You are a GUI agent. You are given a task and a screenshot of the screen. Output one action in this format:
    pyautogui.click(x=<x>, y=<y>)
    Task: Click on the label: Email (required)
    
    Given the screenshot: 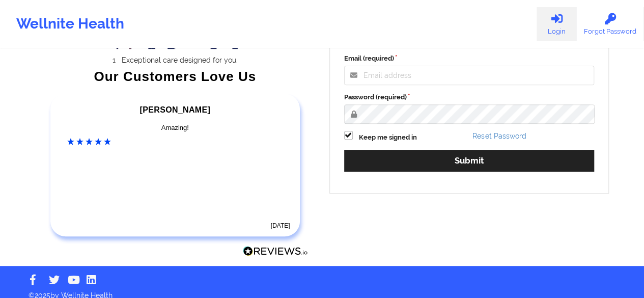 What is the action you would take?
    pyautogui.click(x=469, y=59)
    